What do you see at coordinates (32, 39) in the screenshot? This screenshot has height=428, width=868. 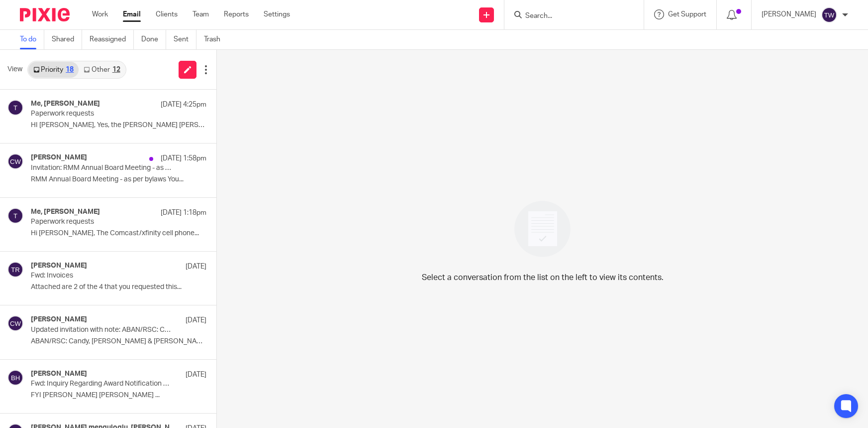 I see `a: To do` at bounding box center [32, 39].